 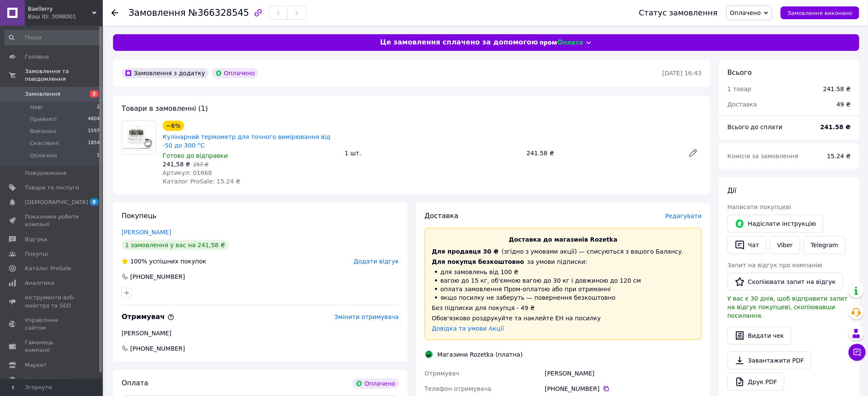 I want to click on span: Головна, so click(x=37, y=57).